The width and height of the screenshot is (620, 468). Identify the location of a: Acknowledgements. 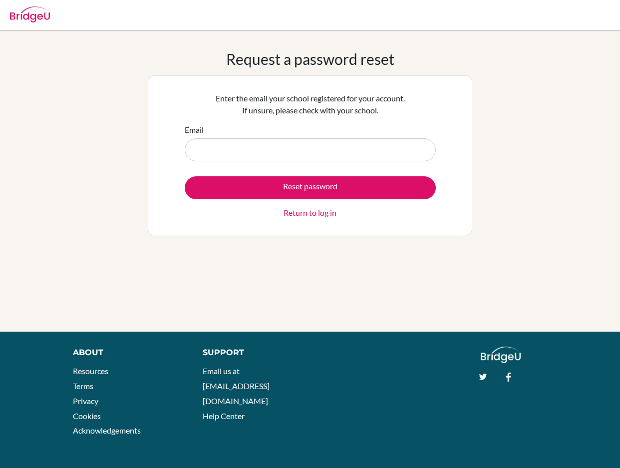
(107, 430).